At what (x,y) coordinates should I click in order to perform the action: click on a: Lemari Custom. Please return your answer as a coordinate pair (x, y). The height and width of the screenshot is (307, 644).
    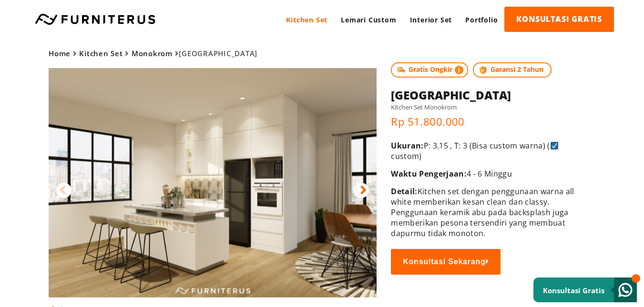
    Looking at the image, I should click on (368, 19).